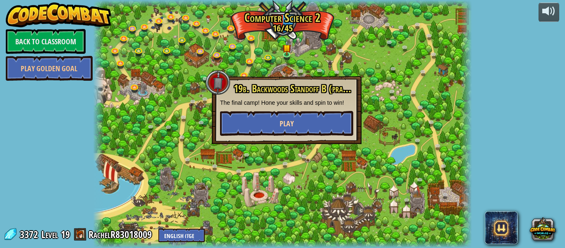 The image size is (565, 248). I want to click on p: The final camp! Hone your skills and spin to win!, so click(287, 103).